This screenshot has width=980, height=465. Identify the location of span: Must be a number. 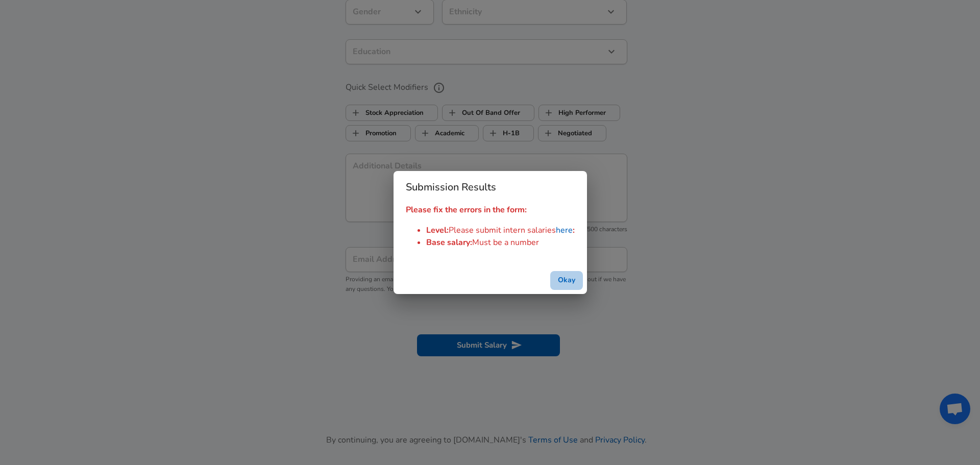
(506, 243).